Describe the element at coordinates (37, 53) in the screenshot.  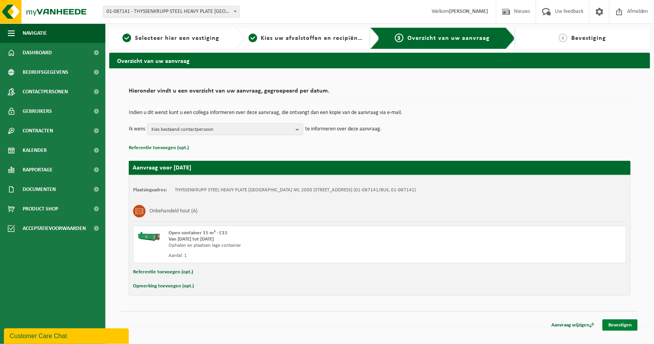
I see `span: Dashboard` at that location.